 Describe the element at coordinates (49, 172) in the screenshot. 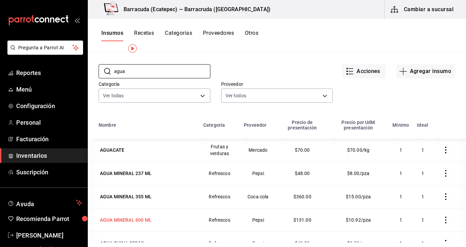

I see `span: Suscripción` at that location.